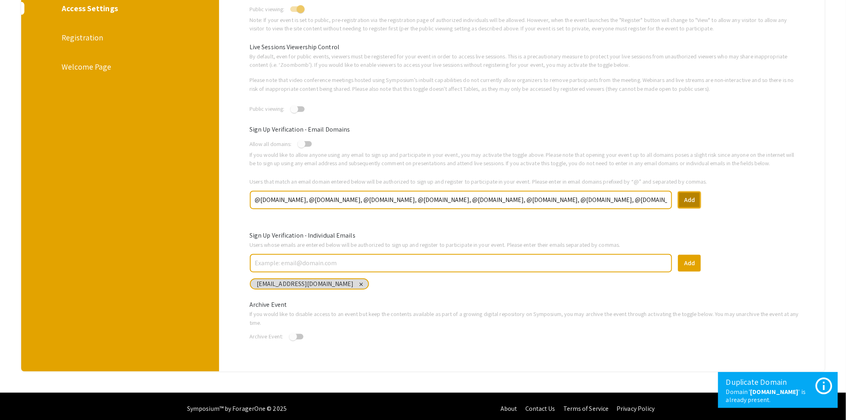 This screenshot has width=846, height=420. Describe the element at coordinates (120, 67) in the screenshot. I see `div: Welcome Page` at that location.